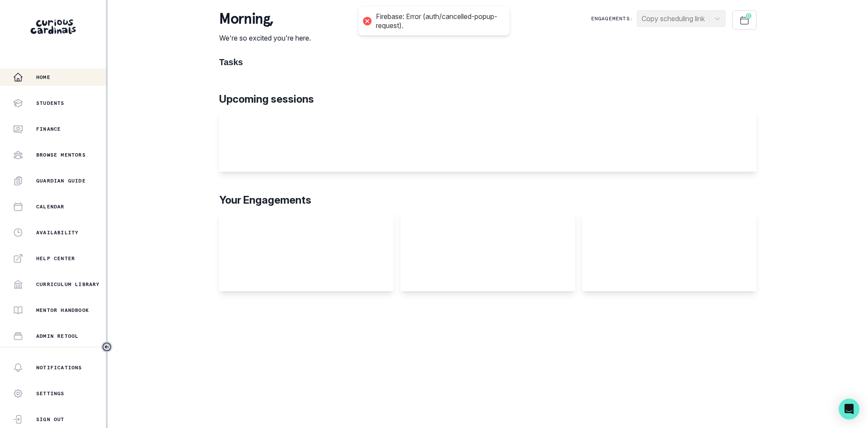 This screenshot has height=428, width=868. Describe the element at coordinates (51, 419) in the screenshot. I see `p: Sign Out` at that location.